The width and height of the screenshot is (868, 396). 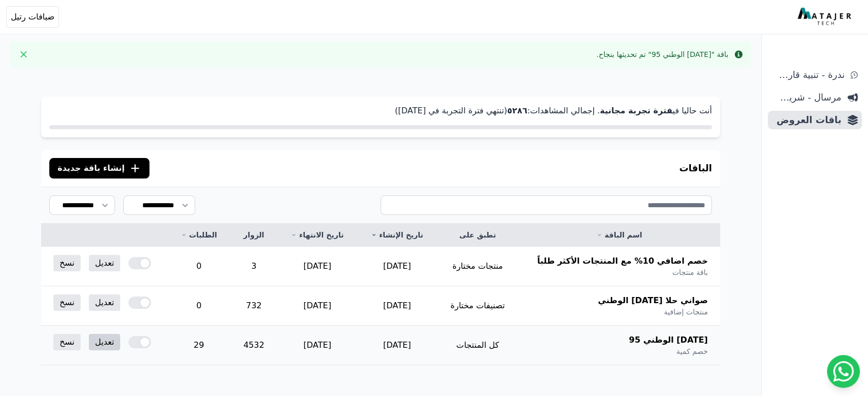 What do you see at coordinates (317, 235) in the screenshot?
I see `a: تاريخ الانتهاء` at bounding box center [317, 235].